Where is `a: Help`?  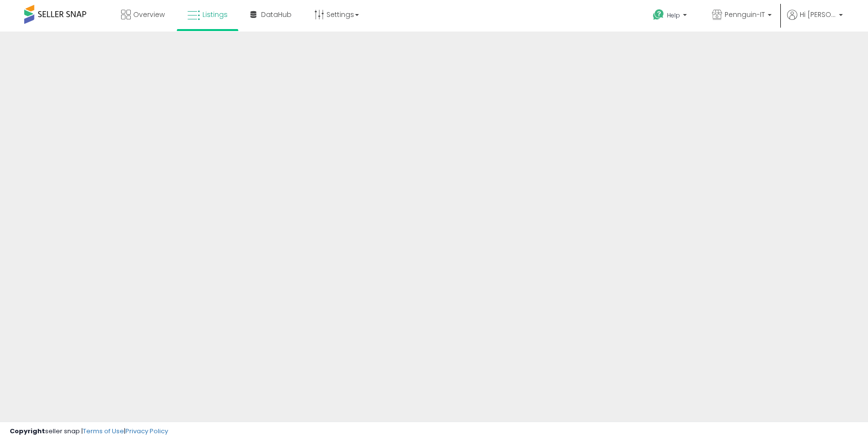 a: Help is located at coordinates (671, 17).